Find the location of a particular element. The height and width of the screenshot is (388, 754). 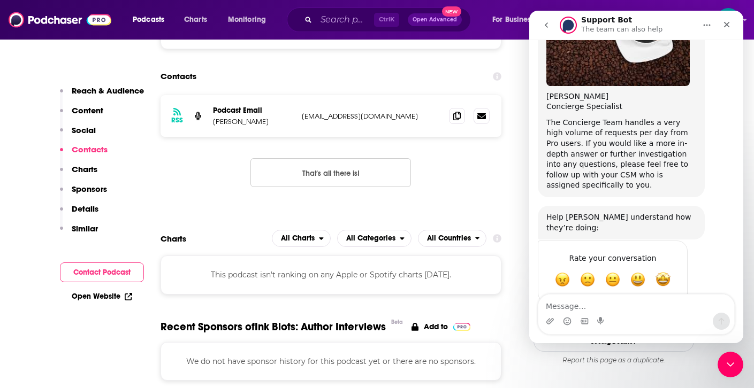

button: Home is located at coordinates (178, 14).